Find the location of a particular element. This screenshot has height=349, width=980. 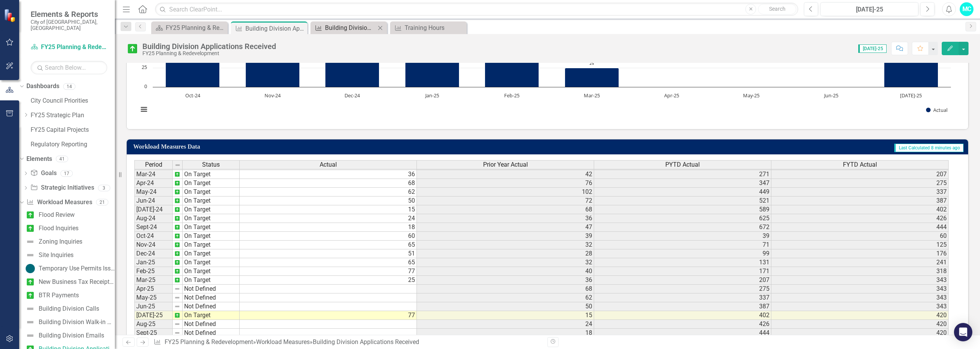

div: Building Division Permits Issued is located at coordinates (351, 28).